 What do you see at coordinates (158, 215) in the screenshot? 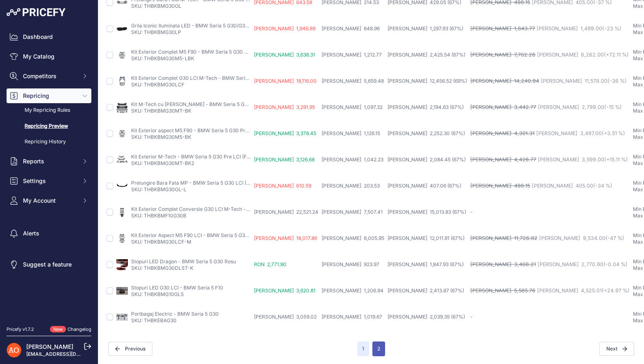
I see `a: SKU: THBKBMF10G30B` at bounding box center [158, 215].